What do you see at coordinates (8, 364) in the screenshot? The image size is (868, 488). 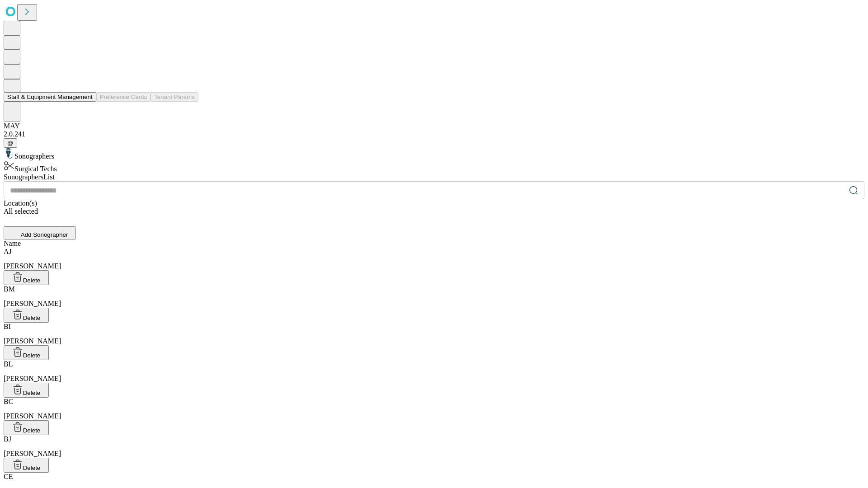 I see `span: BL` at bounding box center [8, 364].